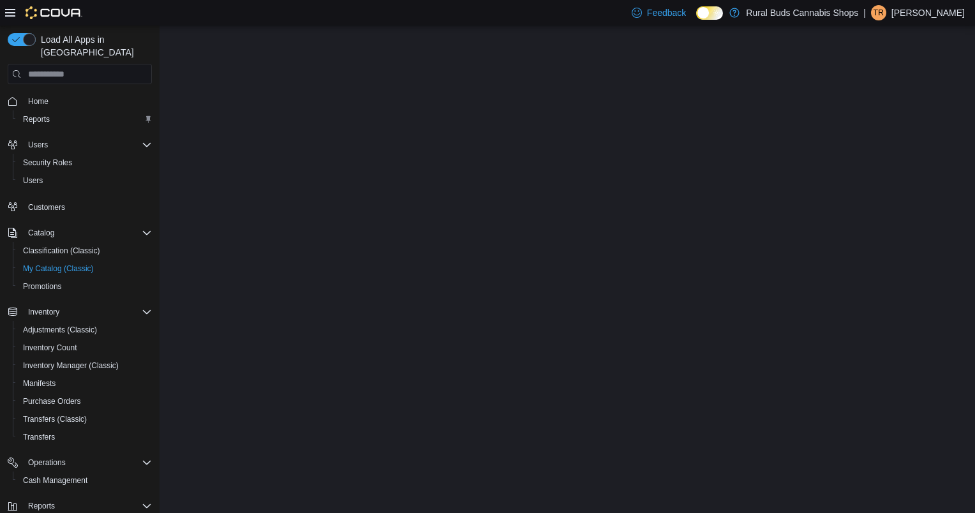 This screenshot has width=975, height=513. Describe the element at coordinates (38, 101) in the screenshot. I see `a: Home` at that location.